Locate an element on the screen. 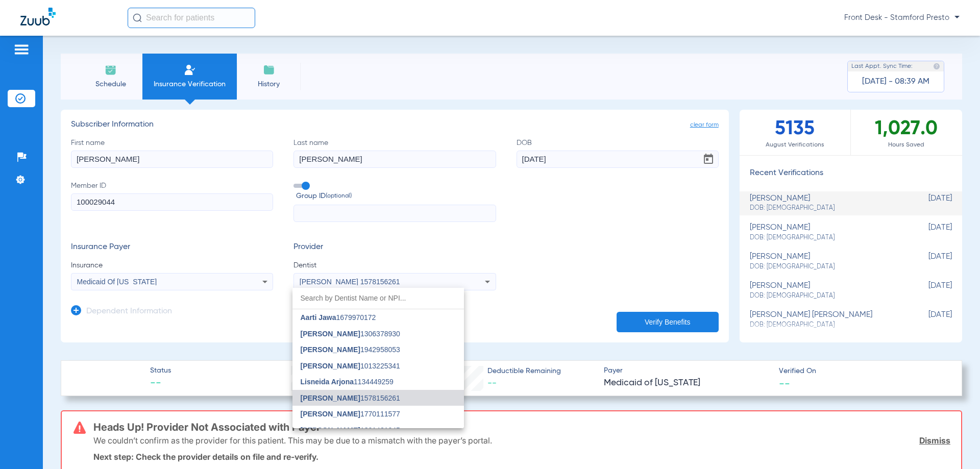  span: 1770111577 is located at coordinates (350, 414).